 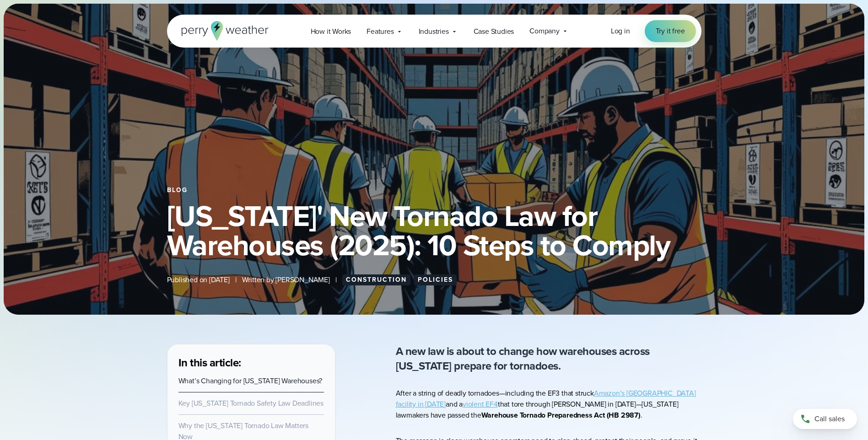 I want to click on a: Try it free, so click(x=670, y=31).